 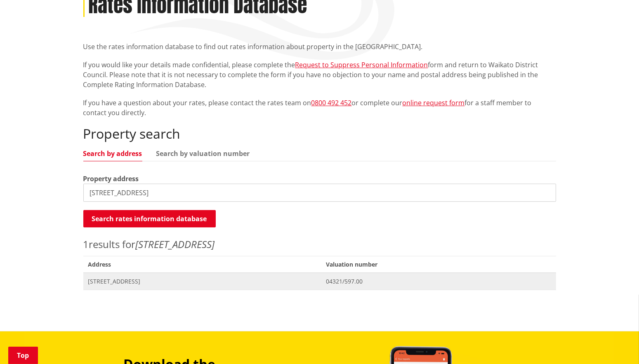 What do you see at coordinates (434, 103) in the screenshot?
I see `a: online request form` at bounding box center [434, 103].